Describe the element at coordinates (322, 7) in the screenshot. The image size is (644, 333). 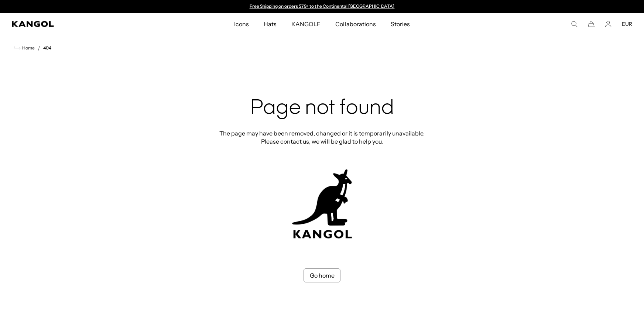
I see `slideshow-component: Announcement bar` at that location.